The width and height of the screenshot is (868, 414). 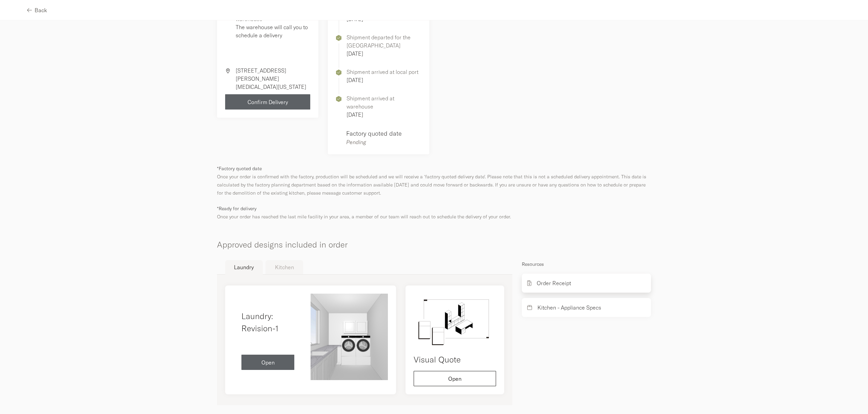 What do you see at coordinates (268, 102) in the screenshot?
I see `button: Confirm Delivery` at bounding box center [268, 102].